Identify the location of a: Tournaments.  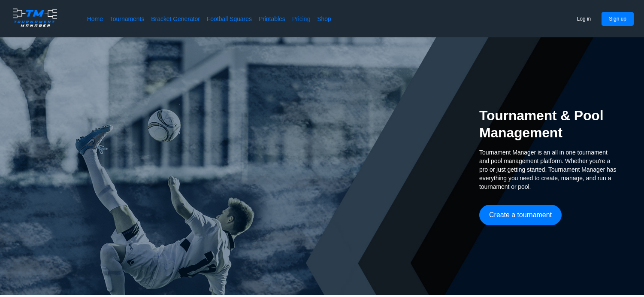
(127, 19).